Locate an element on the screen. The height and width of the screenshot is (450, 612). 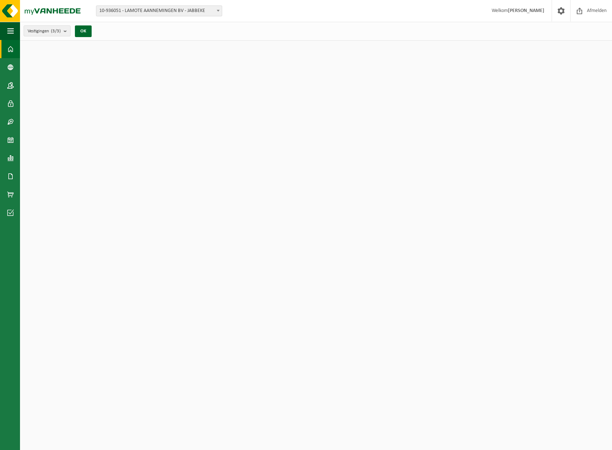
span: 10-936051 - LAMOTE AANNEMINGEN BV - JABBEKE is located at coordinates (159, 11).